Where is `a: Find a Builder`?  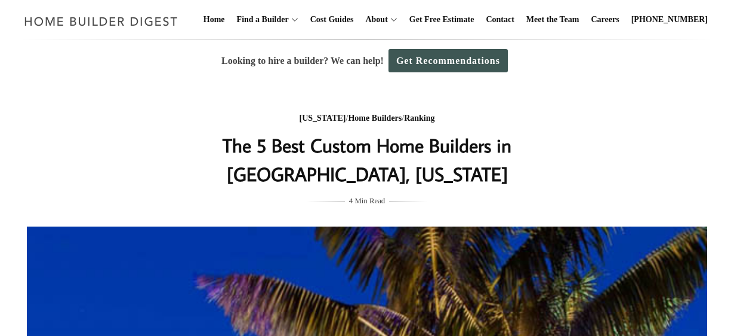
a: Find a Builder is located at coordinates (260, 20).